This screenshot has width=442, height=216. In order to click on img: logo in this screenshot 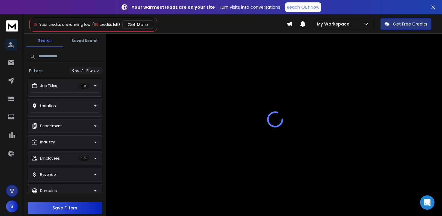, I will do `click(12, 26)`.